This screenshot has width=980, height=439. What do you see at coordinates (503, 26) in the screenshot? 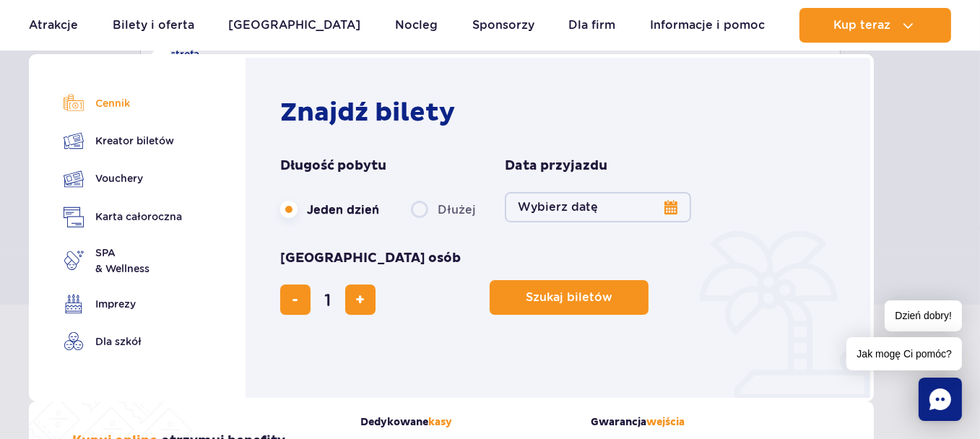
I see `a: Sponsorzy` at bounding box center [503, 26].